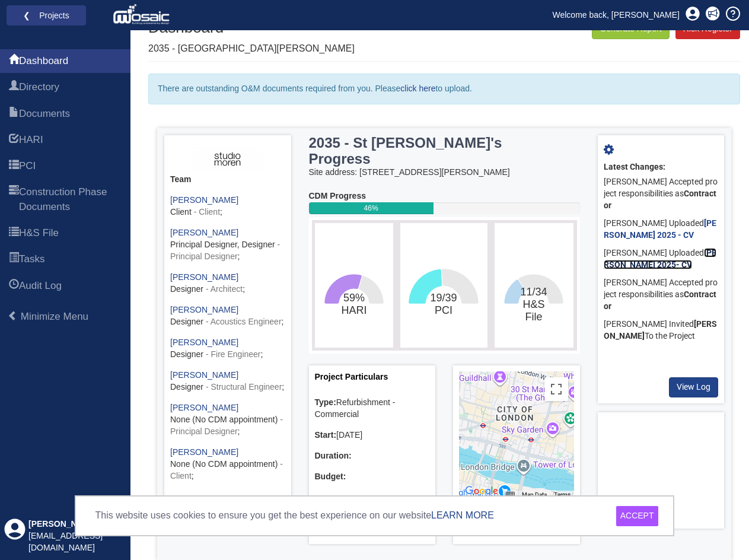 Image resolution: width=749 pixels, height=560 pixels. What do you see at coordinates (562, 494) in the screenshot?
I see `a: Terms (opens in new tab)` at bounding box center [562, 494].